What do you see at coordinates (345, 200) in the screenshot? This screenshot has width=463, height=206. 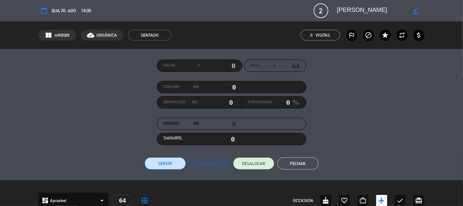 I see `i: favorite_border` at bounding box center [345, 200].